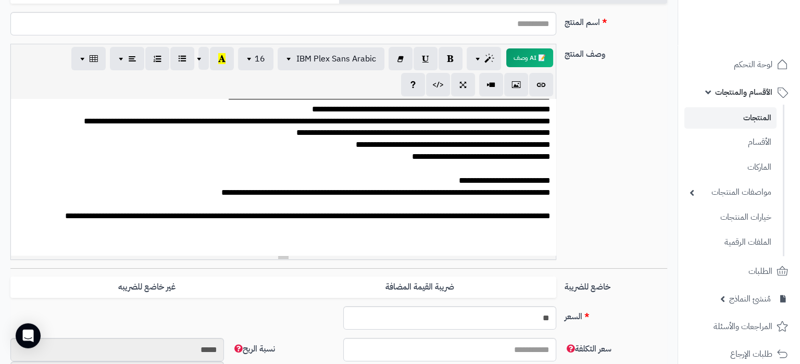 This screenshot has height=364, width=800. What do you see at coordinates (336, 59) in the screenshot?
I see `span: IBM Plex Sans Arabic` at bounding box center [336, 59].